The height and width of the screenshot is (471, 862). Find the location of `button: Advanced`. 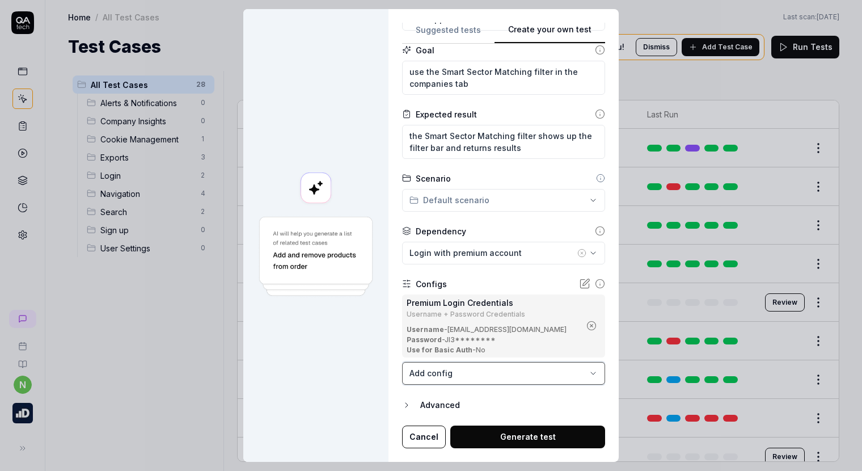

button: Advanced is located at coordinates (504, 405).